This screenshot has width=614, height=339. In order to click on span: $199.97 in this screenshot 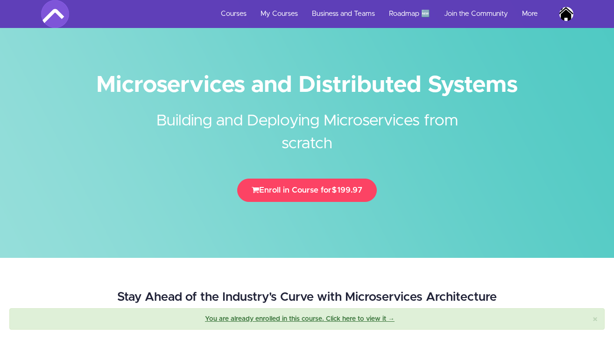, I will do `click(347, 190)`.